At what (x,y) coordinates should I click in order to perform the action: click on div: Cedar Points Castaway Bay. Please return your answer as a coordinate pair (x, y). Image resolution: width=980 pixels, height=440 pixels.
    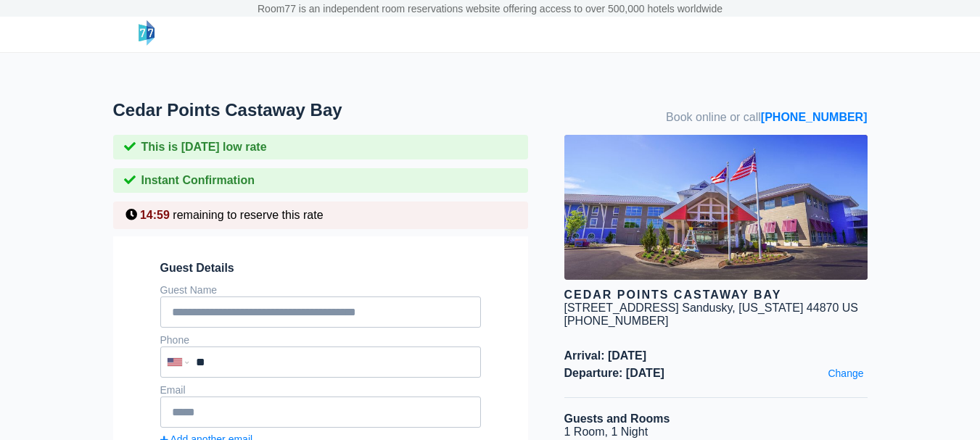
    Looking at the image, I should click on (716, 295).